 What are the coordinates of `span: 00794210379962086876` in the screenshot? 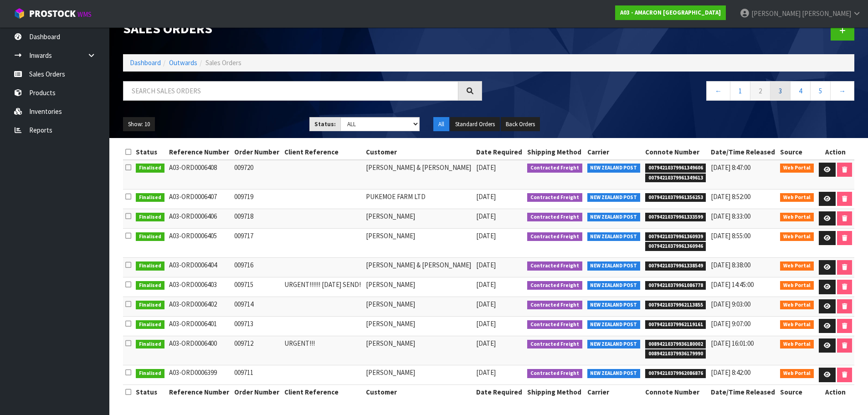 It's located at (676, 373).